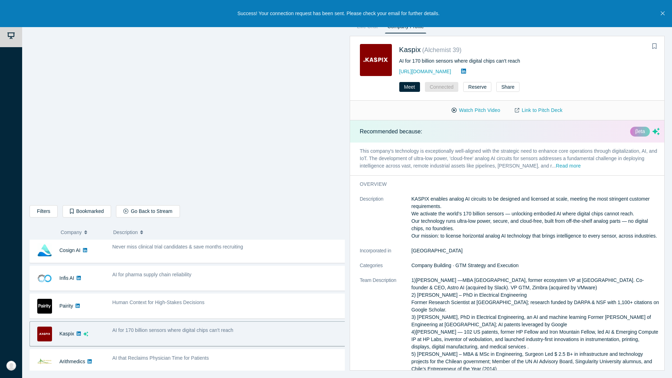 The image size is (672, 378). What do you see at coordinates (126, 232) in the screenshot?
I see `span: Description` at bounding box center [126, 232].